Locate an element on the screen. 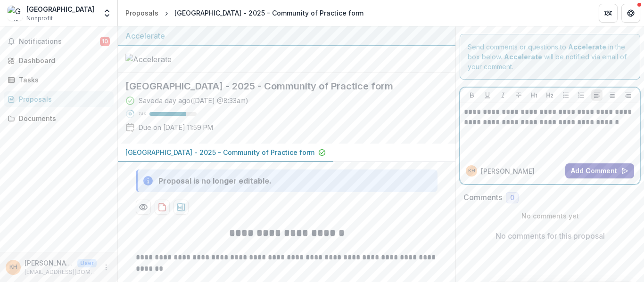  button: Italicize is located at coordinates (503, 95).